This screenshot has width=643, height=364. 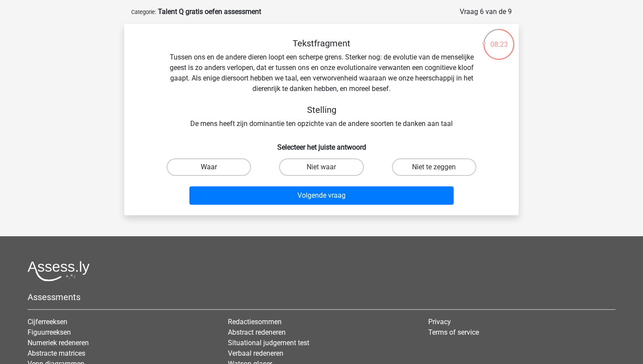 I want to click on a: Situational judgement test, so click(x=269, y=343).